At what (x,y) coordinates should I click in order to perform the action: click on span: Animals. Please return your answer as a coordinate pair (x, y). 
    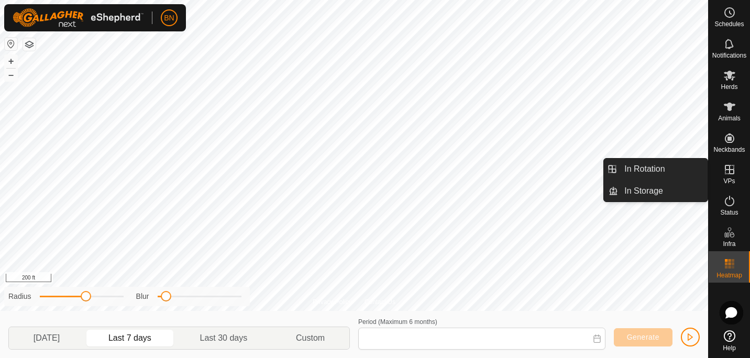
    Looking at the image, I should click on (729, 118).